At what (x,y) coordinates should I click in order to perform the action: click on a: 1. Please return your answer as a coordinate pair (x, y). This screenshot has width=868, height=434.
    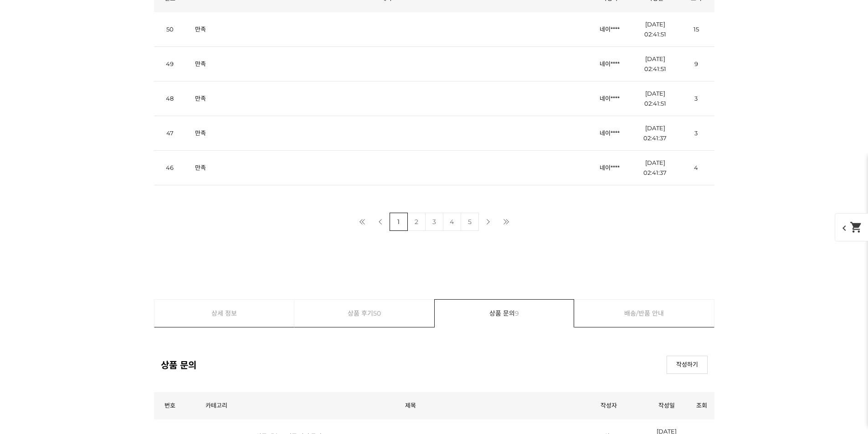
    Looking at the image, I should click on (399, 222).